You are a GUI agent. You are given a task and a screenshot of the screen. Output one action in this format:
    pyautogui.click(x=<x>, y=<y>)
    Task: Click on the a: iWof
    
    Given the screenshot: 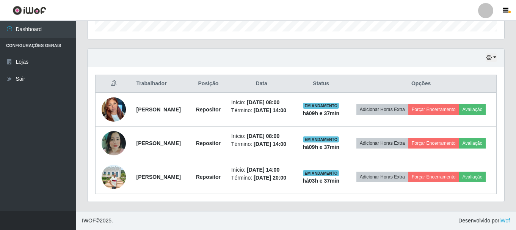 What is the action you would take?
    pyautogui.click(x=505, y=221)
    